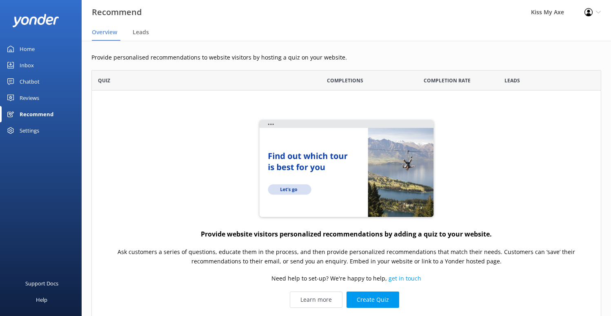 This screenshot has height=316, width=611. I want to click on div: Inbox, so click(27, 65).